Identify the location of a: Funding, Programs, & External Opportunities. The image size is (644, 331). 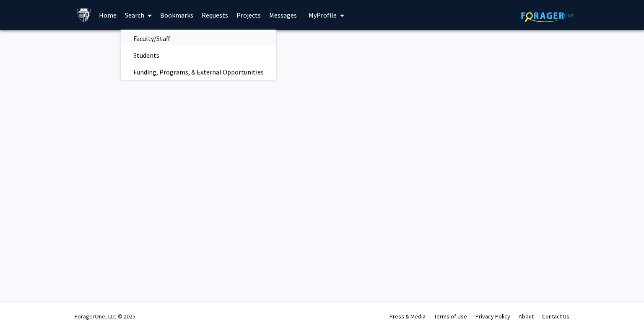
(199, 72).